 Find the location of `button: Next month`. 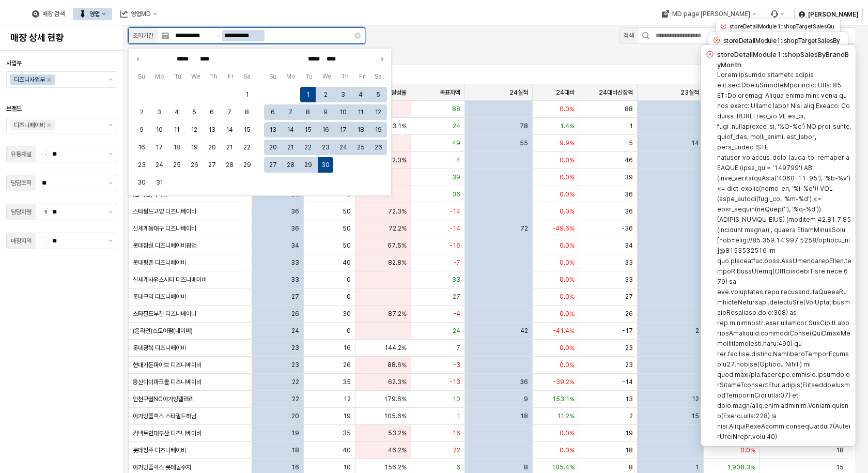

button: Next month is located at coordinates (382, 59).